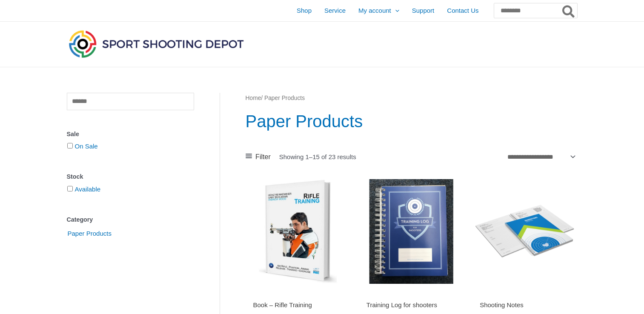  What do you see at coordinates (298, 231) in the screenshot?
I see `img: Rifle Training` at bounding box center [298, 231].